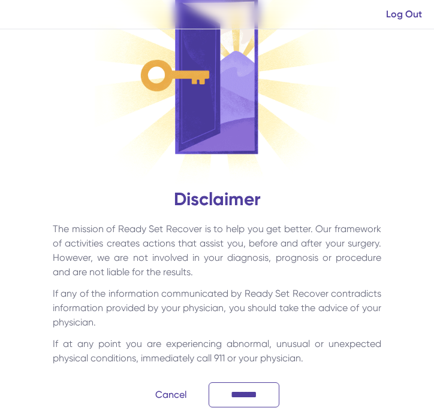 This screenshot has width=434, height=414. I want to click on div: Cancel, so click(172, 395).